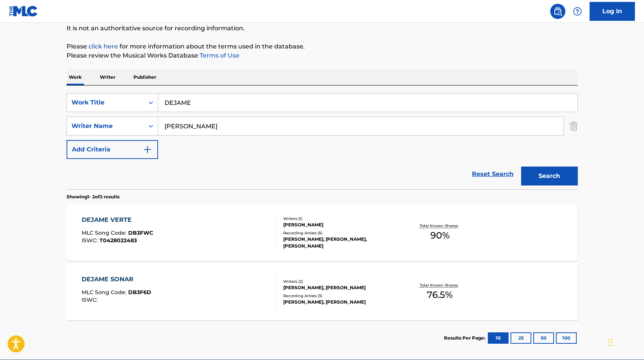 The width and height of the screenshot is (644, 360). What do you see at coordinates (103, 46) in the screenshot?
I see `a: click here` at bounding box center [103, 46].